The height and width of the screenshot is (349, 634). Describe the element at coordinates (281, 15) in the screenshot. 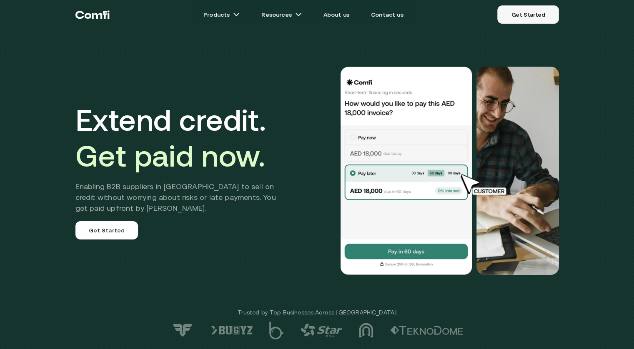

I see `a: Resourcesarrow icons` at that location.